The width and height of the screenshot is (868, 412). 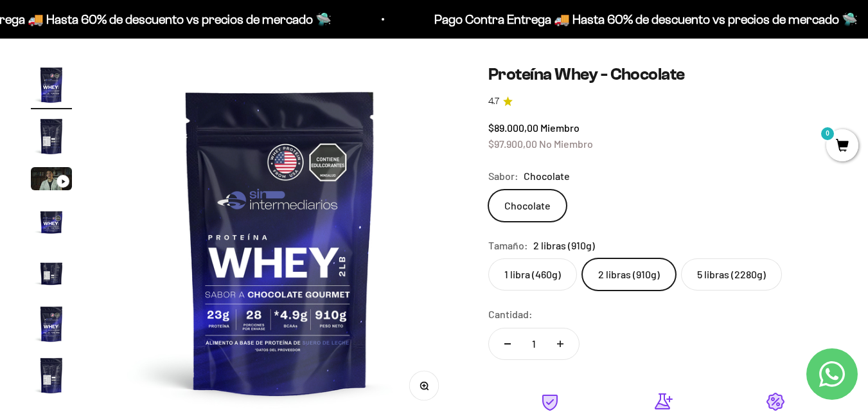 What do you see at coordinates (52, 326) in the screenshot?
I see `button: Ir al artículo 6` at bounding box center [52, 326].